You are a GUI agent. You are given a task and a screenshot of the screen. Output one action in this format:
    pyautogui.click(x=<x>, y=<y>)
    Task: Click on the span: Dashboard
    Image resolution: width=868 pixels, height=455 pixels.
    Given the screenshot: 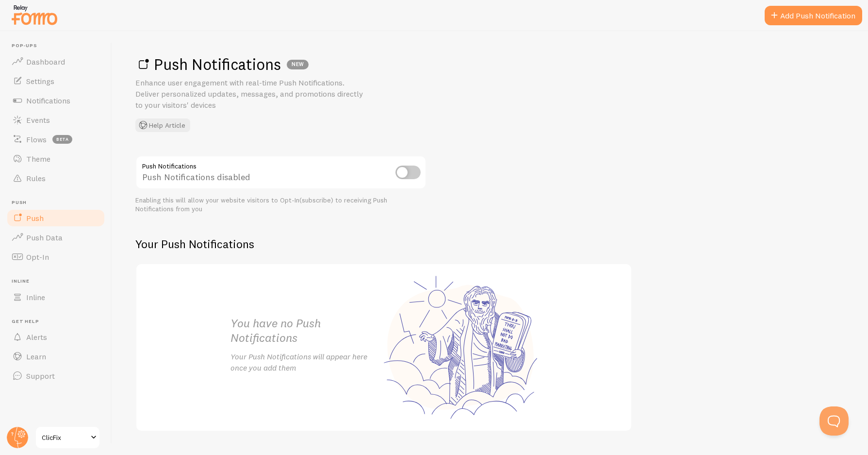 What is the action you would take?
    pyautogui.click(x=46, y=62)
    